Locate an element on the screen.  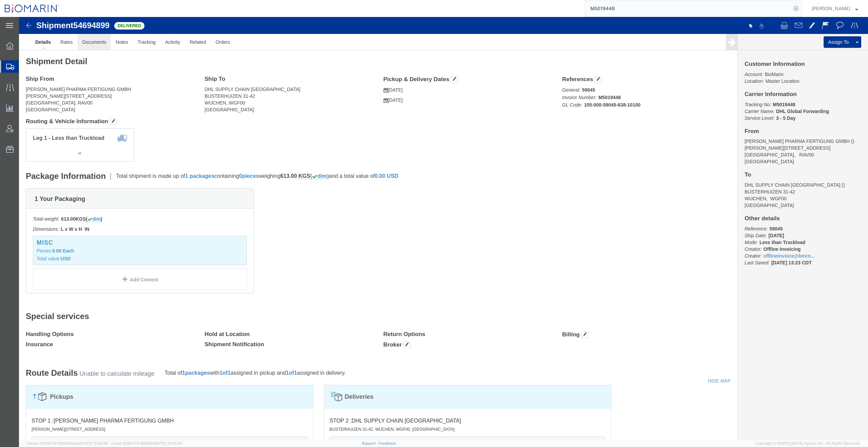
span: Client: 2025.17.0-159f9de is located at coordinates (147, 443).